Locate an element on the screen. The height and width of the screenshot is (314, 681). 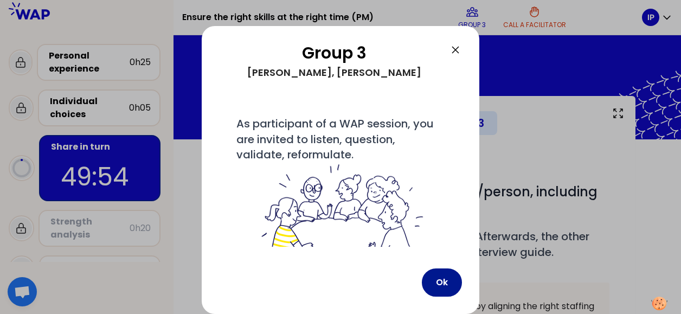
h2: Group 3 is located at coordinates (334, 53).